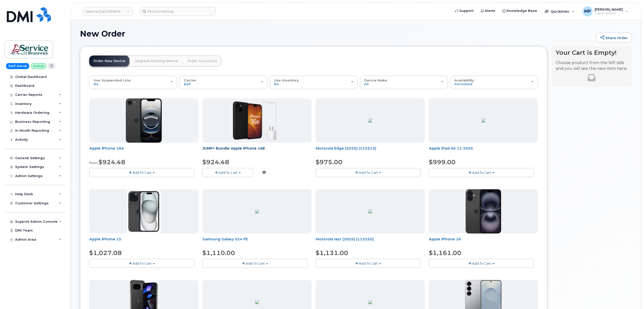  What do you see at coordinates (257, 302) in the screenshot?
I see `img: 57B83B5E-1227-4C56-9305-26E250A750A3.PNG` at bounding box center [257, 302].